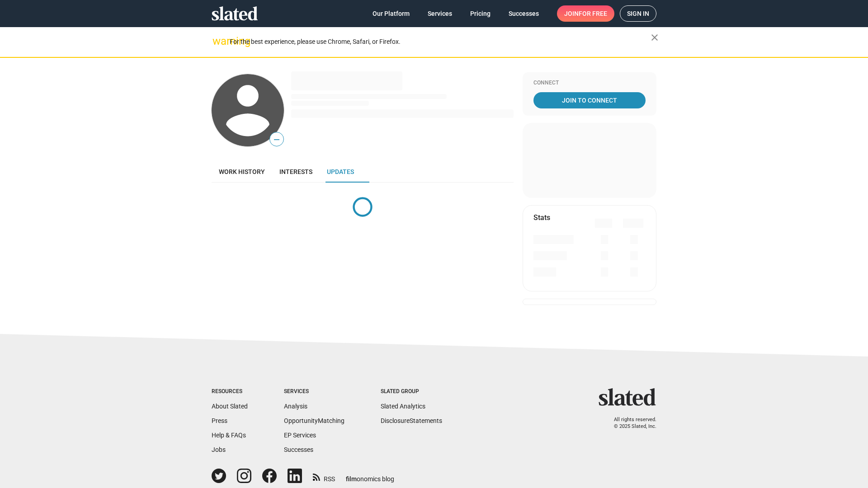 The width and height of the screenshot is (868, 488). I want to click on div: For the best experience, please use Chrome, Safari, or Firefox., so click(441, 41).